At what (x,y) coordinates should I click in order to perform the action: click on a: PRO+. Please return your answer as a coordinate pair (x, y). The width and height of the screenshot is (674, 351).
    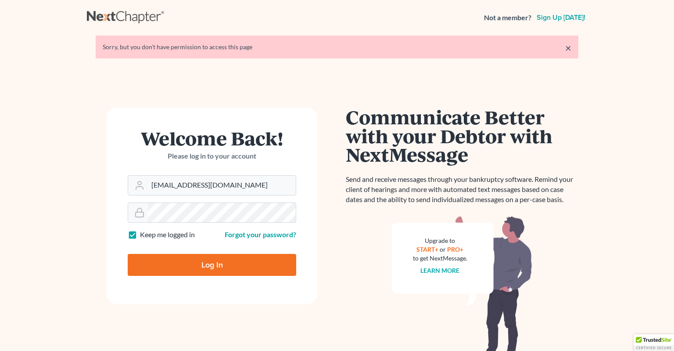
    Looking at the image, I should click on (455, 249).